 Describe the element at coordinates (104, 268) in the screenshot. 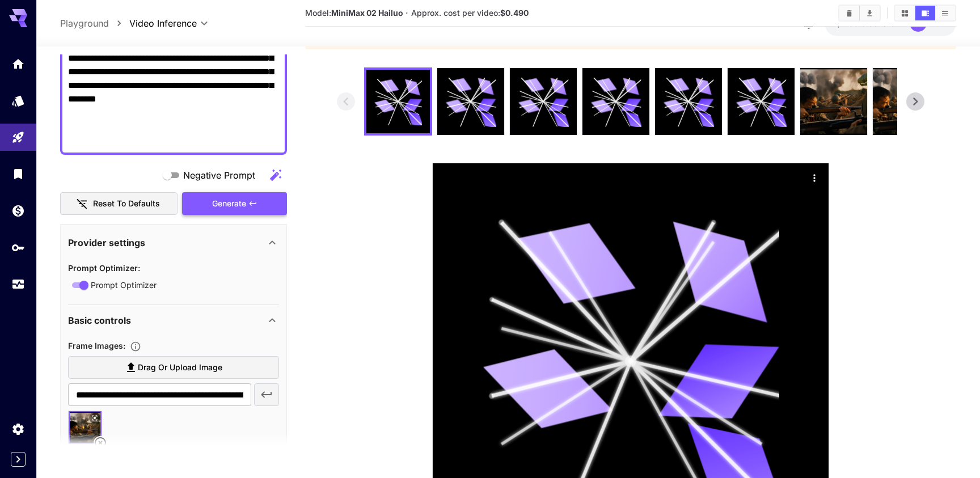

I see `span: Prompt Optimizer :` at that location.